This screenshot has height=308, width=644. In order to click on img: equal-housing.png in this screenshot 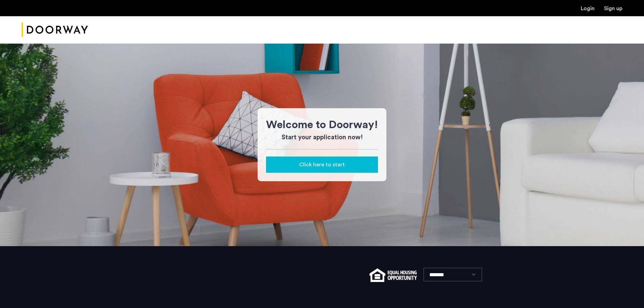, I will do `click(393, 276)`.